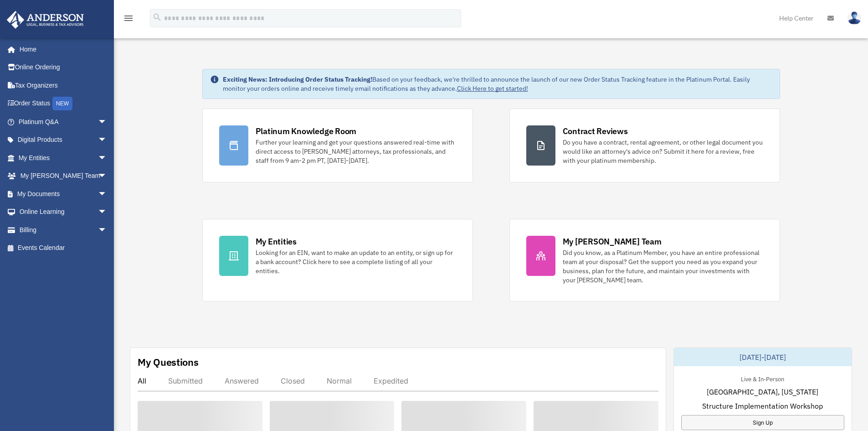 This screenshot has width=868, height=431. What do you see at coordinates (298, 79) in the screenshot?
I see `strong: Exciting News: Introducing Order Status Tracking!` at bounding box center [298, 79].